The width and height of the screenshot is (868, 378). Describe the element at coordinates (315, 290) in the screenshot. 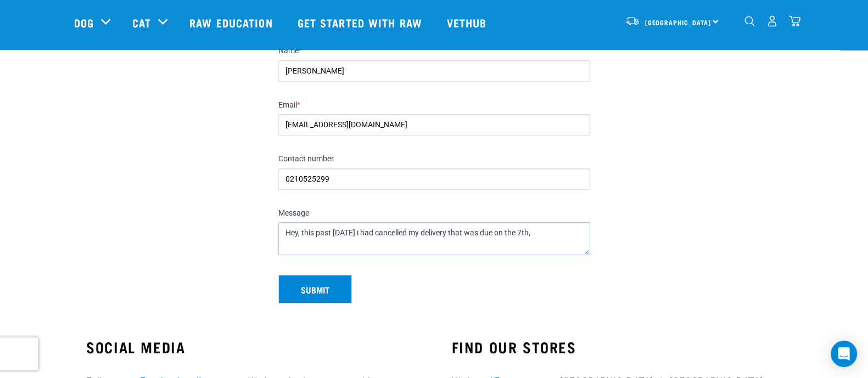

I see `button: Submit` at that location.